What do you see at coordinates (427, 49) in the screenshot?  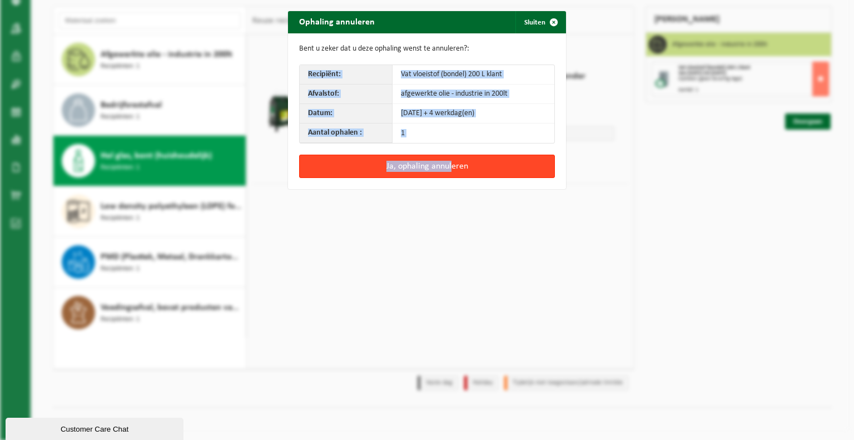 I see `p: Bent u zeker dat u deze ophaling wenst te annuleren?:` at bounding box center [427, 49].